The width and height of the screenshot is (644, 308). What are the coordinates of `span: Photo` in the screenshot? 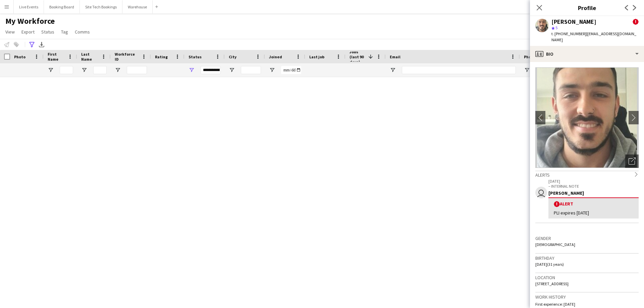 It's located at (20, 57).